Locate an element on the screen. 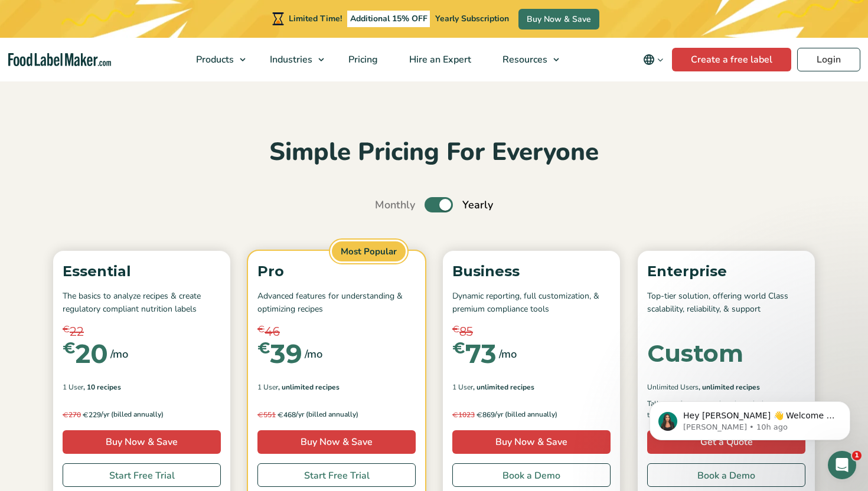 The image size is (868, 491). span: Monthly is located at coordinates (395, 205).